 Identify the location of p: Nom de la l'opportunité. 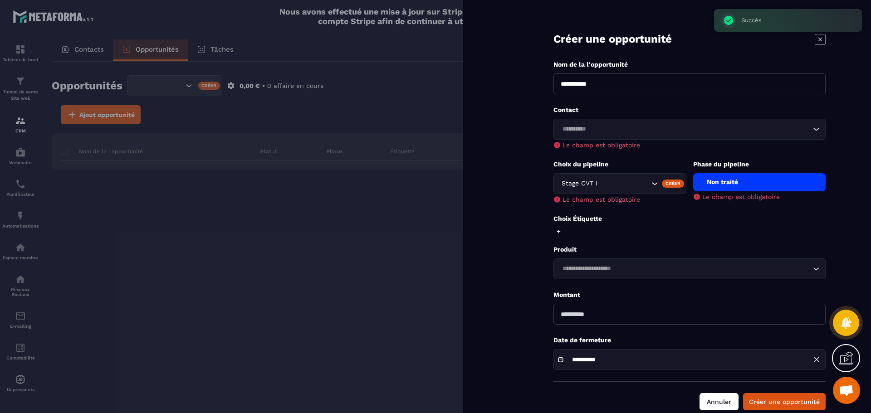
(690, 64).